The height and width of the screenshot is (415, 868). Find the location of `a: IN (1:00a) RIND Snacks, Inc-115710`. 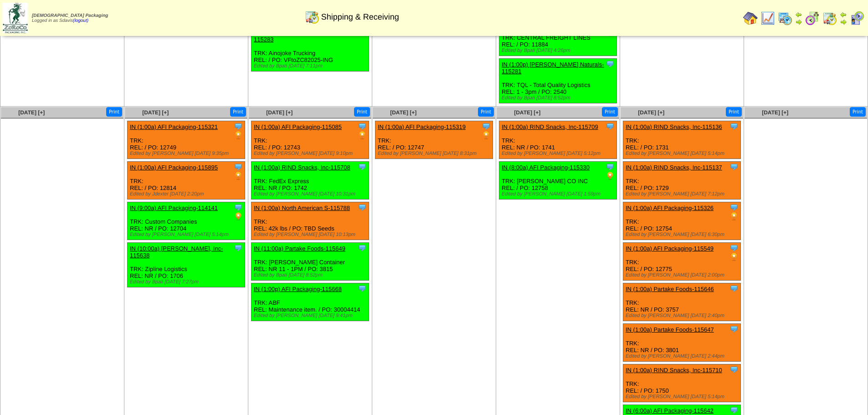

a: IN (1:00a) RIND Snacks, Inc-115710 is located at coordinates (673, 370).